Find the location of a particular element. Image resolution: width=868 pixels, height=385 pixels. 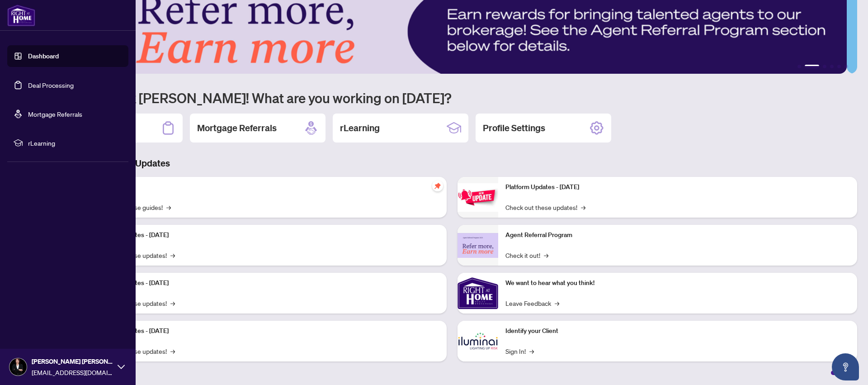

button: Open asap is located at coordinates (845, 367).